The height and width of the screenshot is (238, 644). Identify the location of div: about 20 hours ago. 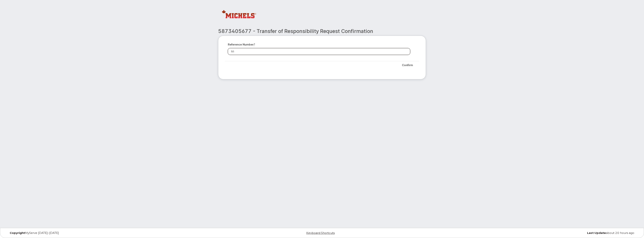
(532, 233).